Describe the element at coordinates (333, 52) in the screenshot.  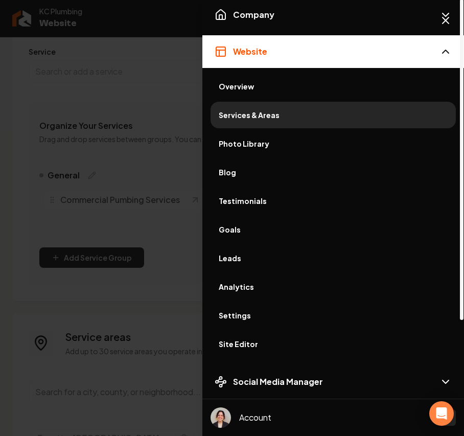
I see `button: Website` at that location.